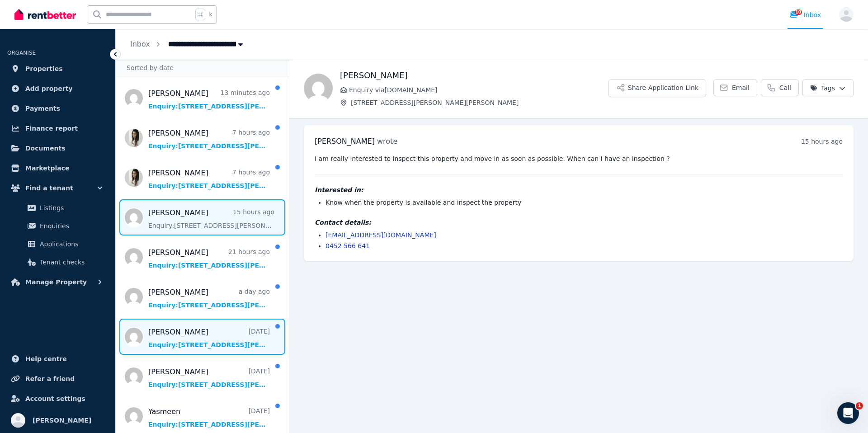  Describe the element at coordinates (786, 87) in the screenshot. I see `span: Call` at that location.